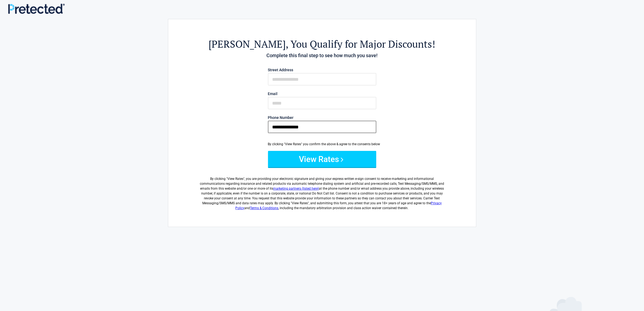 This screenshot has height=311, width=644. Describe the element at coordinates (322, 94) in the screenshot. I see `label: Email` at that location.